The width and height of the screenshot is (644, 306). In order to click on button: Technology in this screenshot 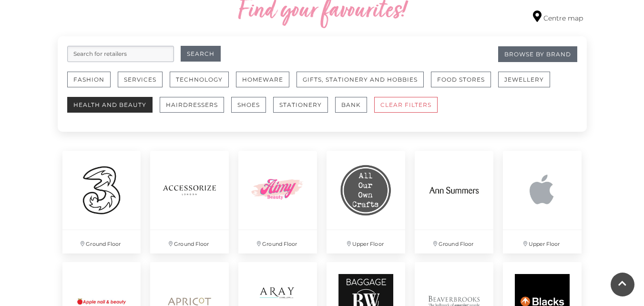, I will do `click(199, 79)`.